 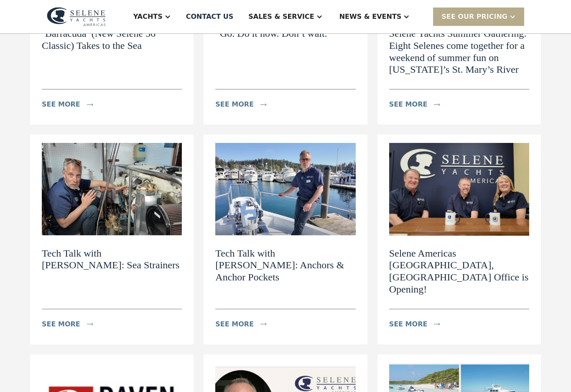 I want to click on div: Sales & Service, so click(x=281, y=17).